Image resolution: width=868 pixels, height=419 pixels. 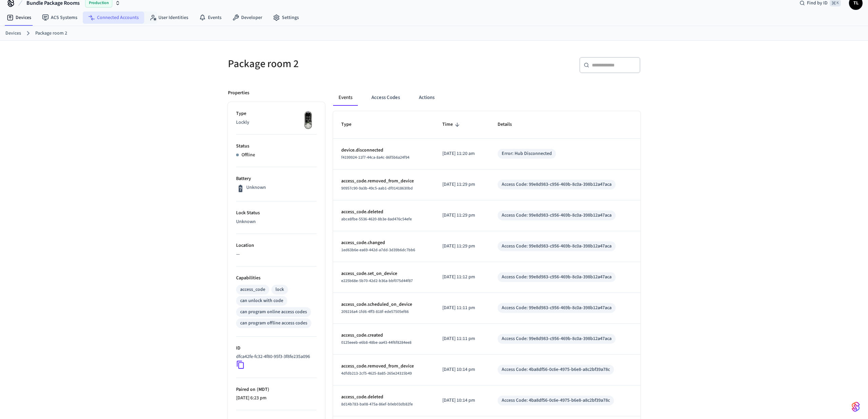 I want to click on p: Offline, so click(x=248, y=155).